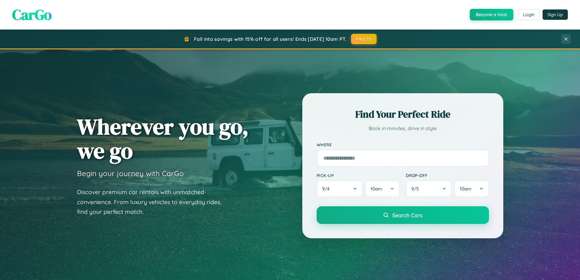 The image size is (580, 280). What do you see at coordinates (403, 215) in the screenshot?
I see `button: Search Cars` at bounding box center [403, 215].